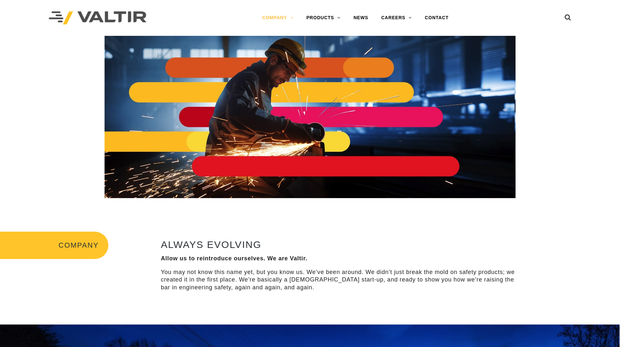  Describe the element at coordinates (341, 244) in the screenshot. I see `h2: ALWAYS EVOLVING` at that location.